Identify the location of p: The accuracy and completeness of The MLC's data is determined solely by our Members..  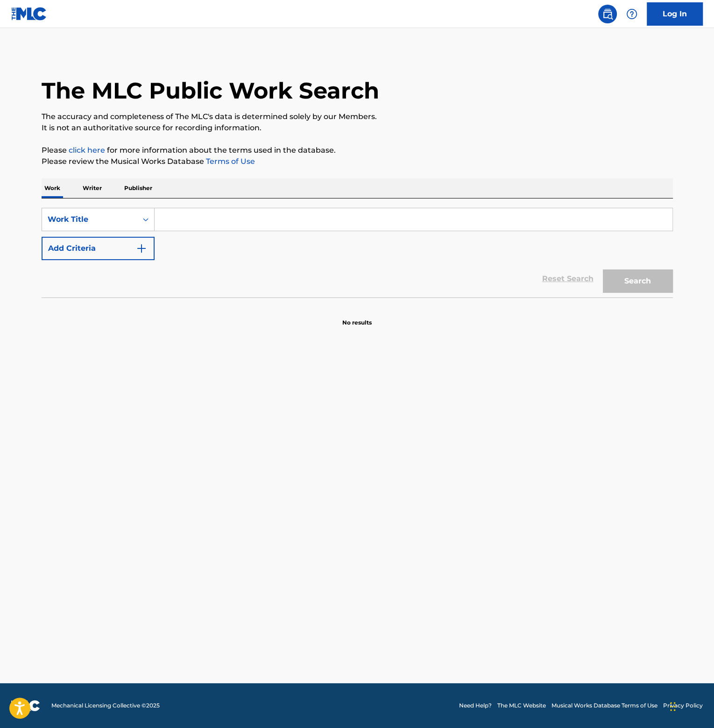
(357, 117).